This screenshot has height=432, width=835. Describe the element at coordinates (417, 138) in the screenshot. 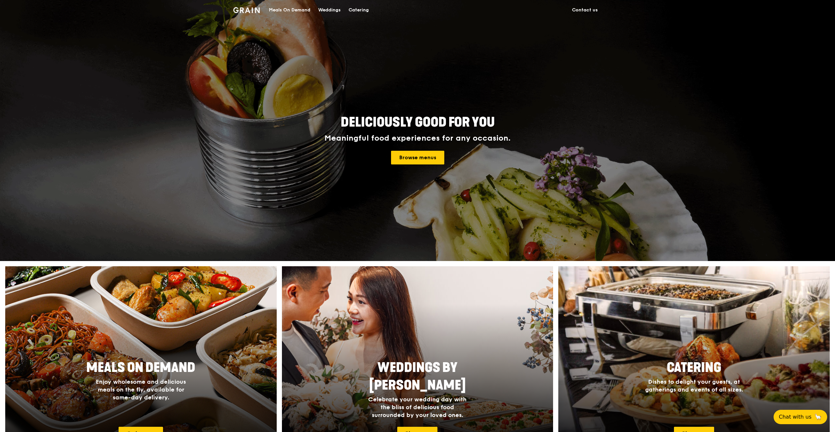

I see `div: Meaningful food experiences for any occasion.` at that location.